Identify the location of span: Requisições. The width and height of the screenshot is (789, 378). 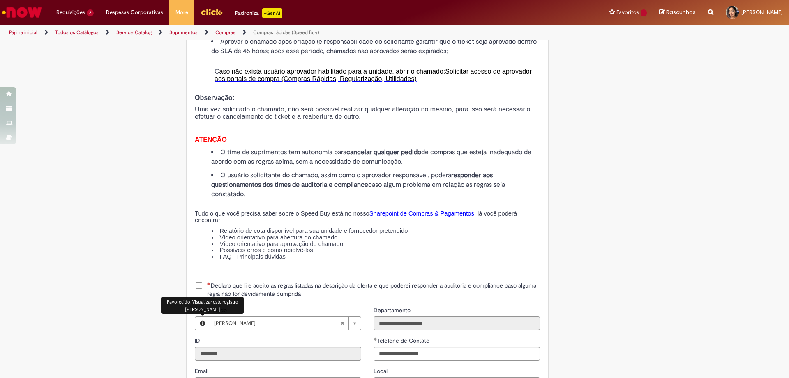
(71, 12).